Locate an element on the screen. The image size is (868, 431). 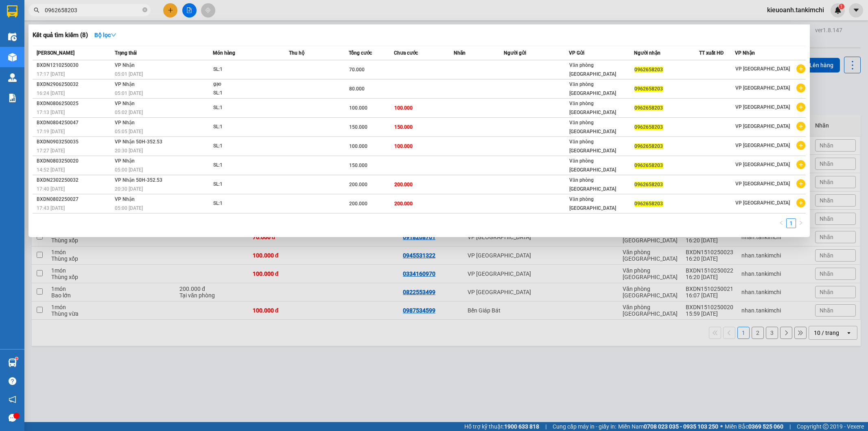
div: BXDN1210250030 is located at coordinates (74, 65).